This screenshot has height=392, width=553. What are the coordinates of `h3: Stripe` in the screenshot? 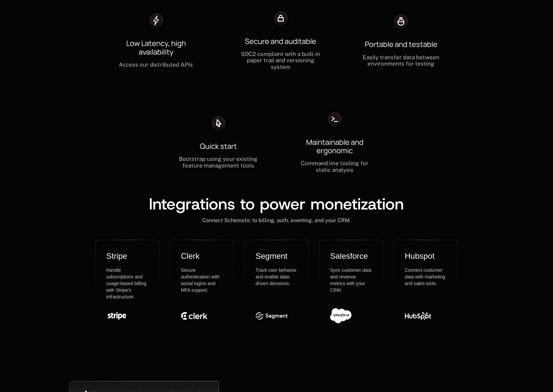 It's located at (127, 256).